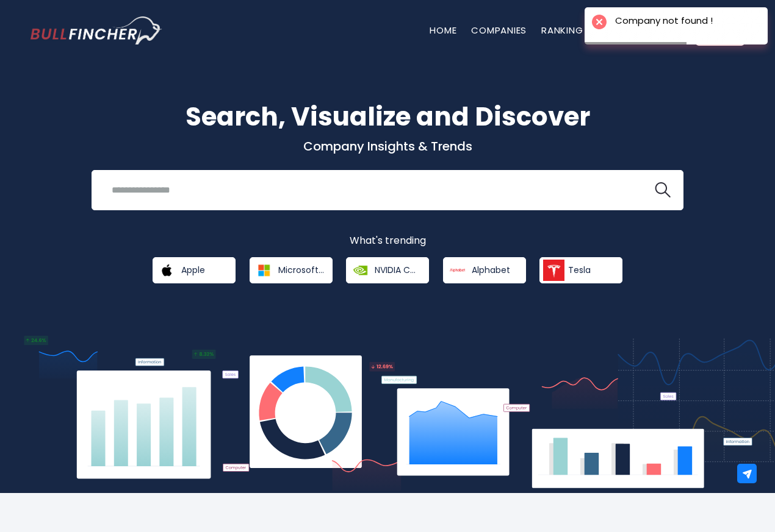  Describe the element at coordinates (579, 270) in the screenshot. I see `span: Tesla` at that location.